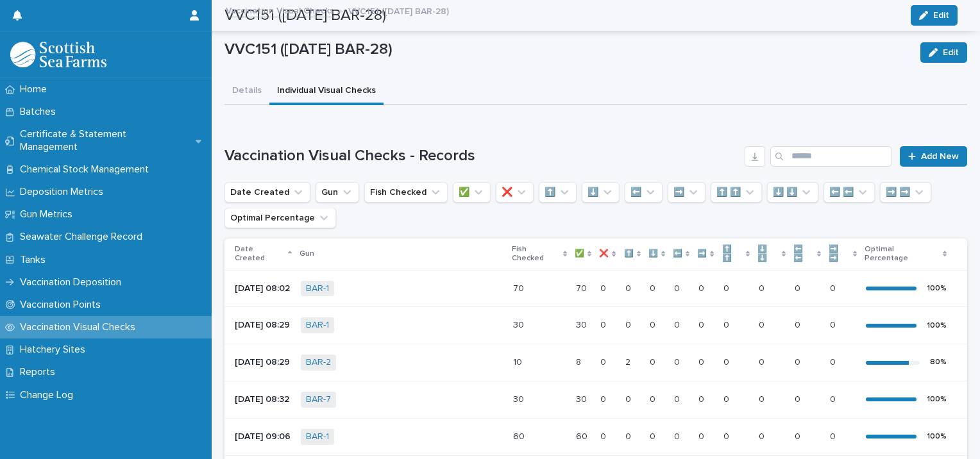  I want to click on p: 2, so click(629, 361).